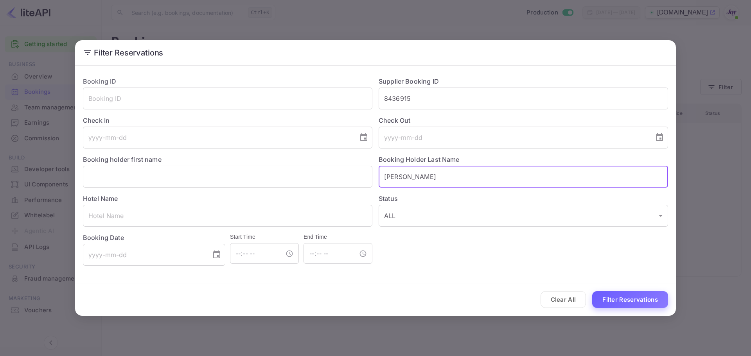 The height and width of the screenshot is (356, 751). I want to click on label: Booking holder first name, so click(122, 160).